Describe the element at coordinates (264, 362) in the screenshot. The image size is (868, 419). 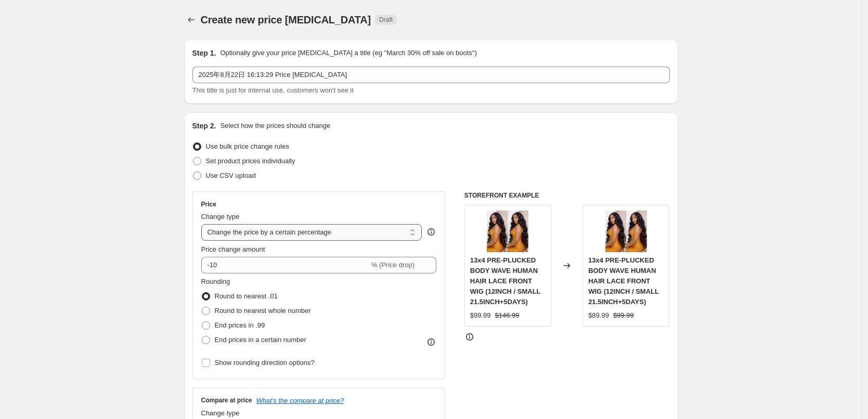
I see `span: Show rounding direction options?` at that location.